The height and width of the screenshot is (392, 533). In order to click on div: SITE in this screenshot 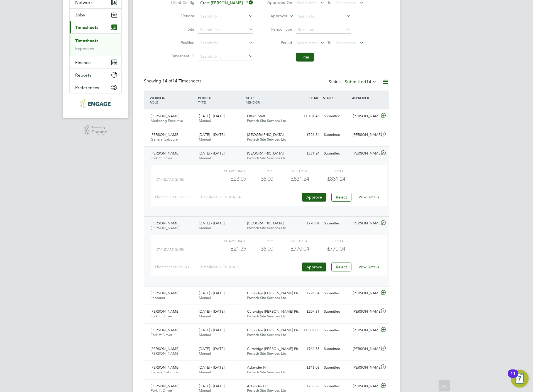, I will do `click(269, 100)`.